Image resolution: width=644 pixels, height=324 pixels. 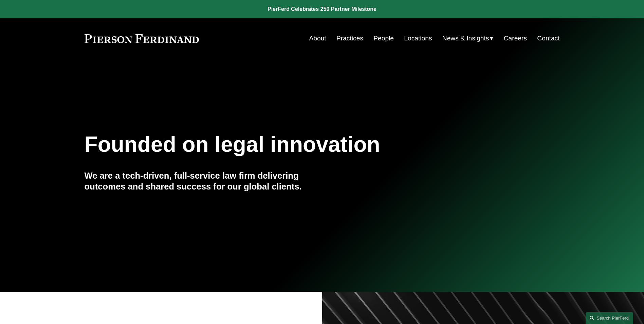 I want to click on a: Practices, so click(x=349, y=38).